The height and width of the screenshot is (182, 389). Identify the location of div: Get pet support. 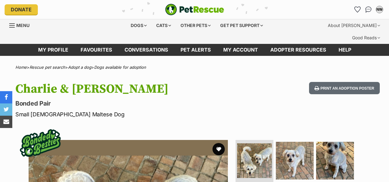
(242, 26).